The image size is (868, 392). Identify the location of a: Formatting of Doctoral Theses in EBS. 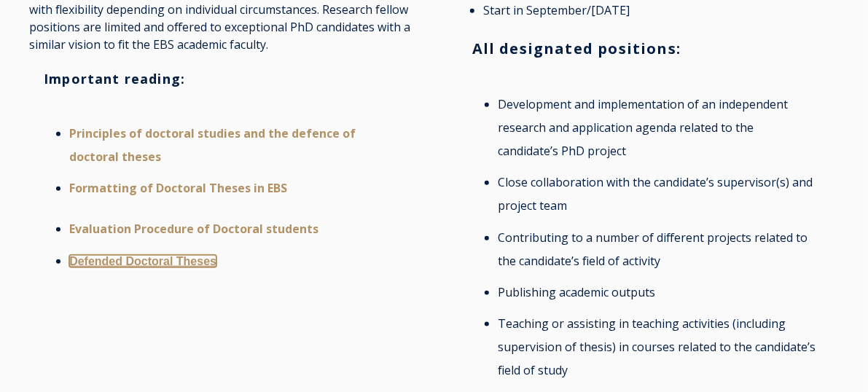
(178, 189).